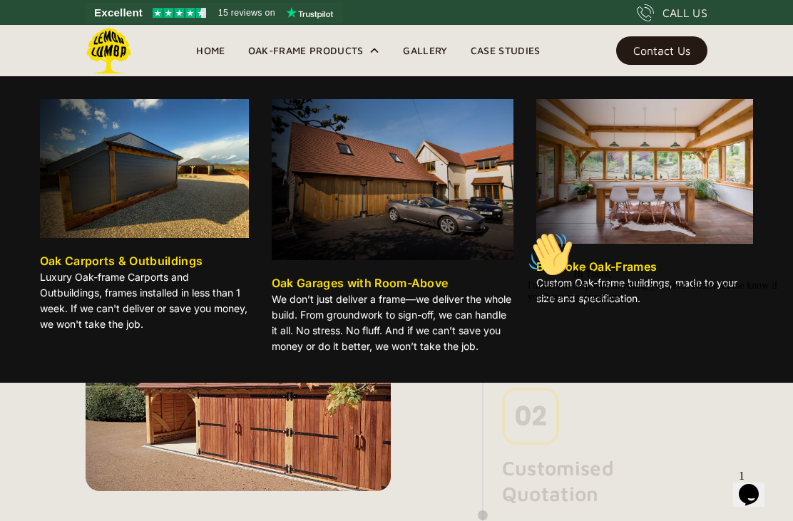  I want to click on div: CALL US, so click(685, 13).